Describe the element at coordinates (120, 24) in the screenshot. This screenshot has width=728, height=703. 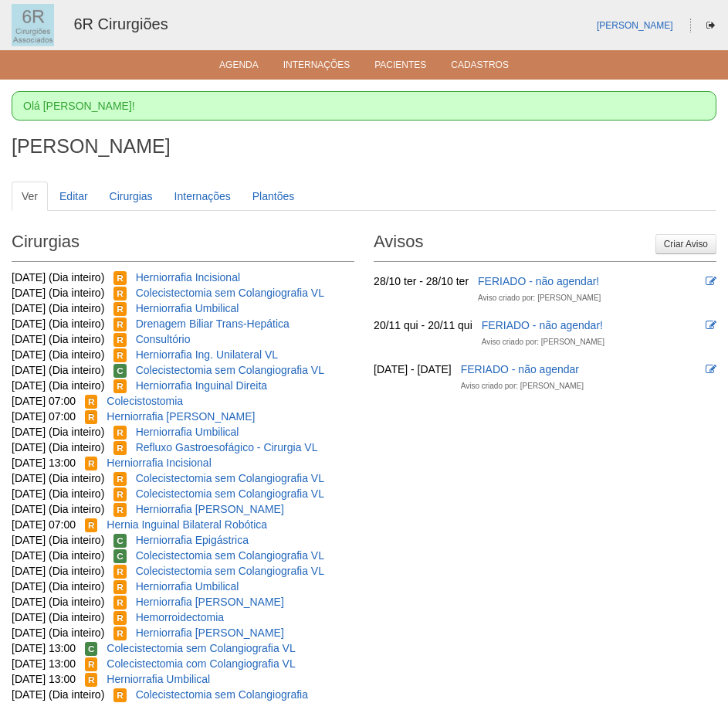
I see `a: 6R Cirurgiões` at that location.